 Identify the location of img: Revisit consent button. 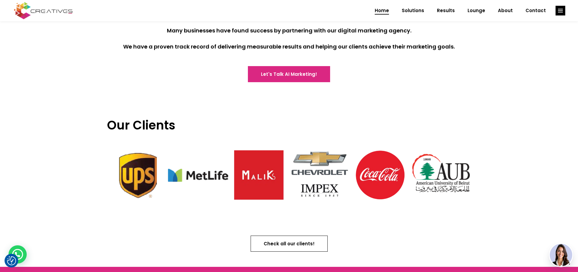
(12, 261).